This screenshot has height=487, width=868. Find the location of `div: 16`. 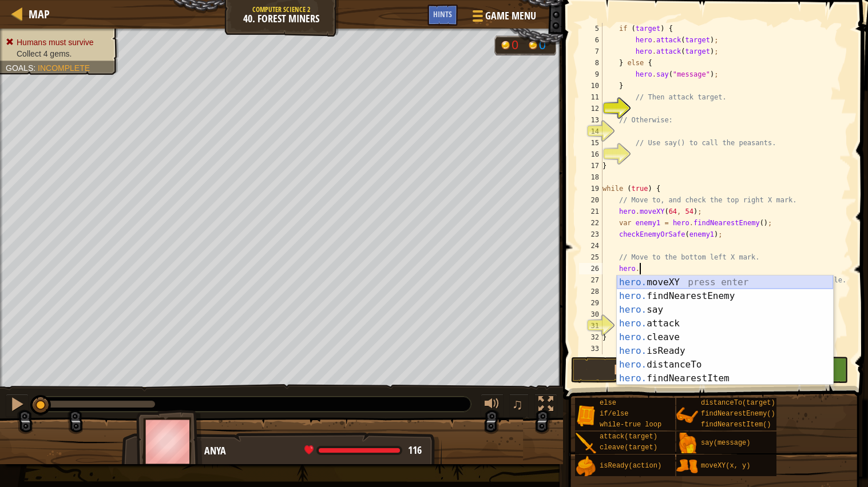

div: 16 is located at coordinates (590, 155).